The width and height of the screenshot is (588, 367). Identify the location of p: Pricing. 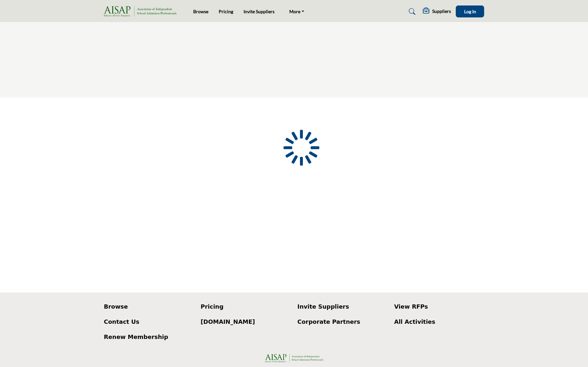
(246, 306).